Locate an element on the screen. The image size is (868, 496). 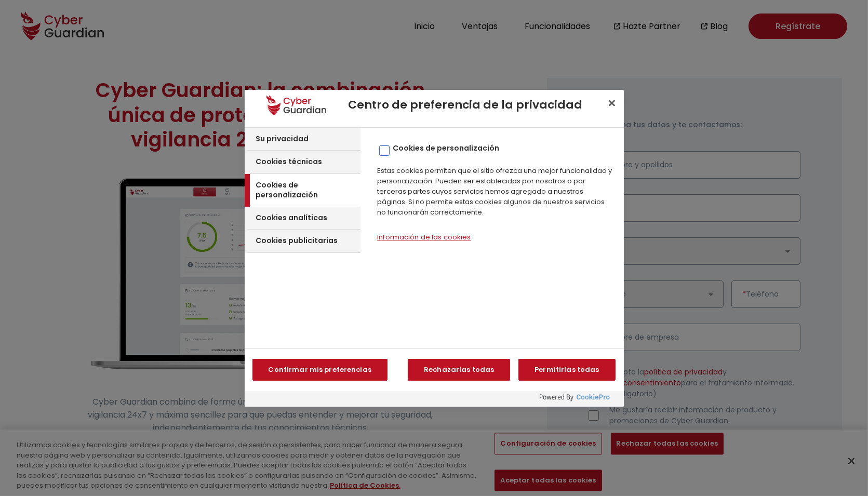
img: Logotipo de la empresa is located at coordinates (296, 105).